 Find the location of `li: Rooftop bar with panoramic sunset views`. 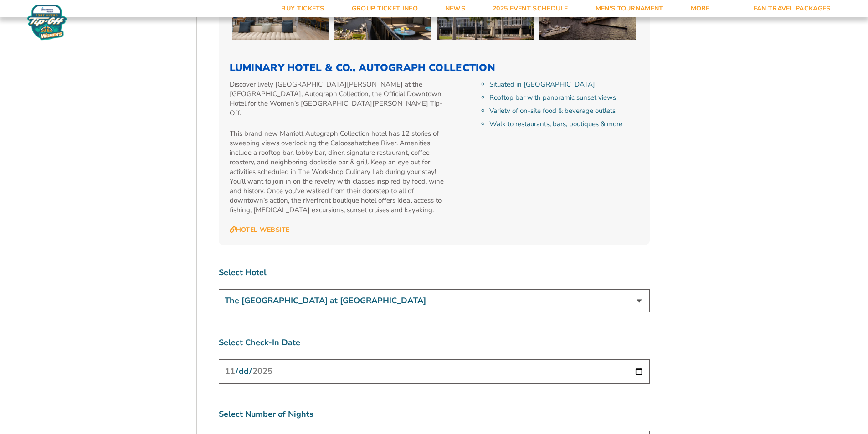

li: Rooftop bar with panoramic sunset views is located at coordinates (564, 97).